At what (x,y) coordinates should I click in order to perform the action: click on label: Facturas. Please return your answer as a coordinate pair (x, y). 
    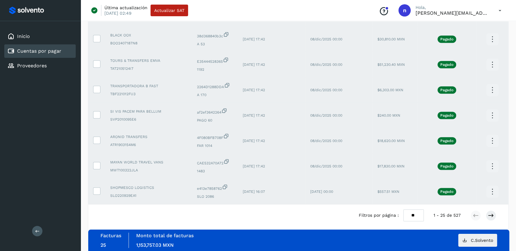
    Looking at the image, I should click on (111, 235).